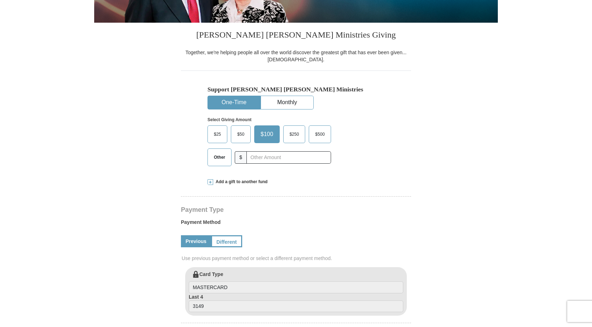 This screenshot has height=327, width=592. I want to click on input: Card Type, so click(296, 287).